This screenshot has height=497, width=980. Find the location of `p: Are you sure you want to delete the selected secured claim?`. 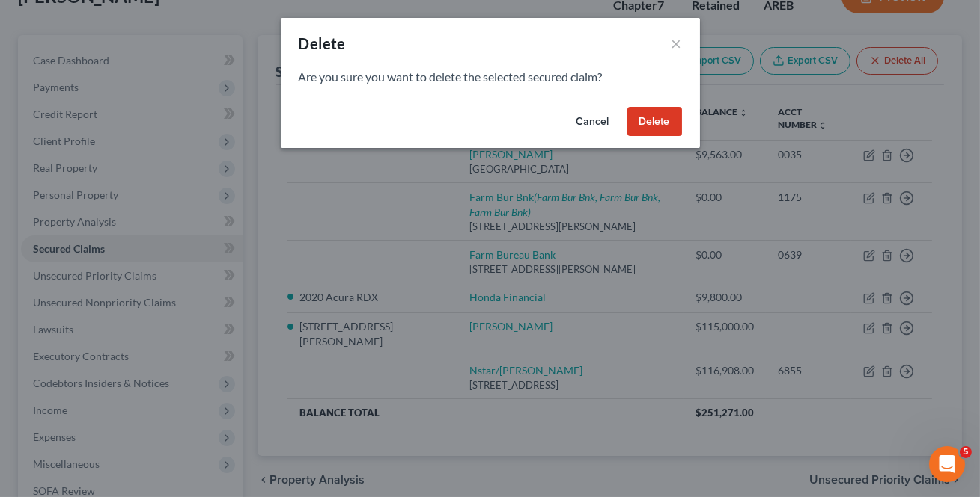

p: Are you sure you want to delete the selected secured claim? is located at coordinates (490, 77).